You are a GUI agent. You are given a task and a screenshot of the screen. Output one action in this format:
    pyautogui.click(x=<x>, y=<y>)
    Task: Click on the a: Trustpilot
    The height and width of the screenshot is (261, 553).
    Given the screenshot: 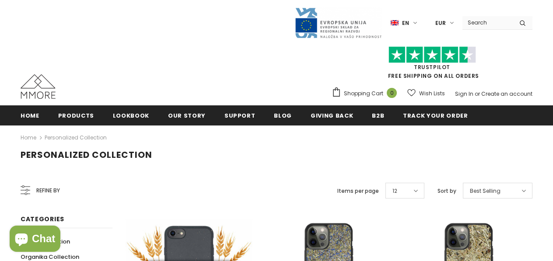 What is the action you would take?
    pyautogui.click(x=432, y=67)
    